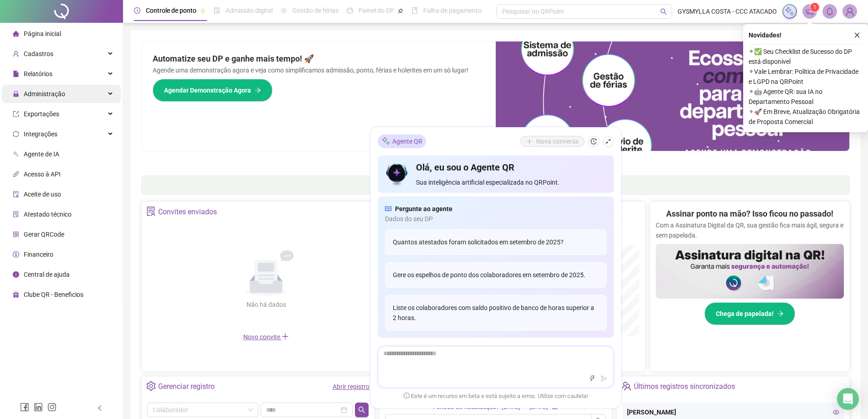  What do you see at coordinates (16, 114) in the screenshot?
I see `span: export` at bounding box center [16, 114].